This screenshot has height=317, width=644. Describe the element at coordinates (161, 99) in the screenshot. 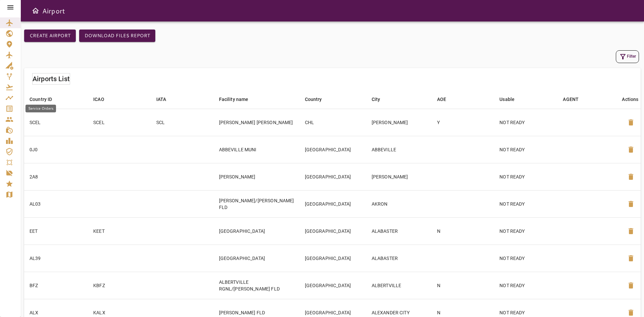

I see `div: IATA` at that location.